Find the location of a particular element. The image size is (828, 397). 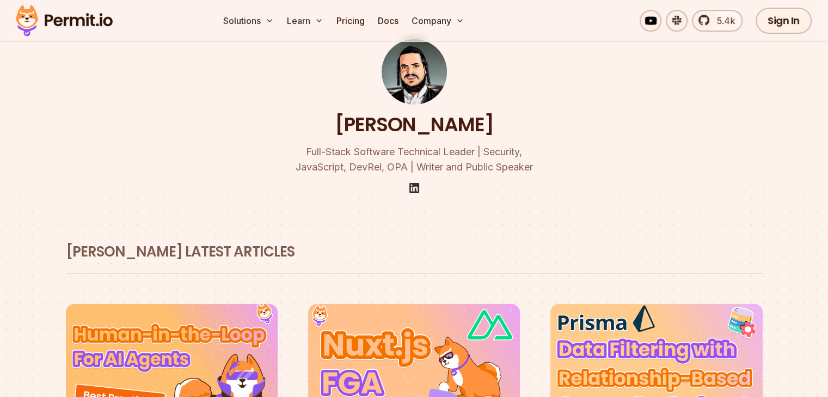

button: Learn is located at coordinates (305, 21).